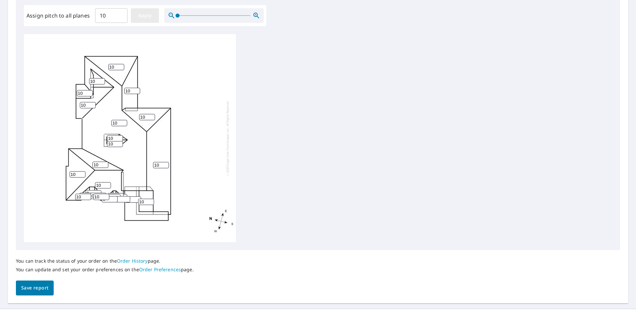 This screenshot has height=313, width=636. I want to click on a: Order History, so click(132, 261).